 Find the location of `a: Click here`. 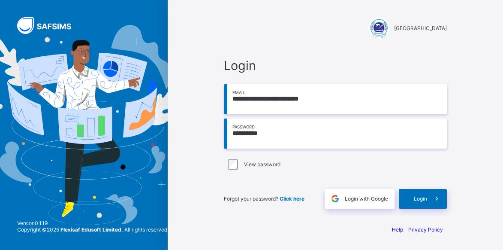

a: Click here is located at coordinates (292, 198).